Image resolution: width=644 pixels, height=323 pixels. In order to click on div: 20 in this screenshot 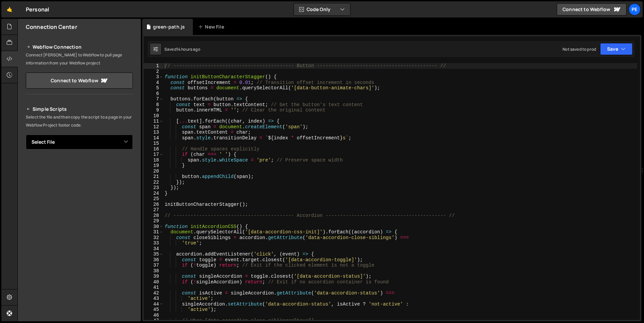, I will do `click(153, 171)`.